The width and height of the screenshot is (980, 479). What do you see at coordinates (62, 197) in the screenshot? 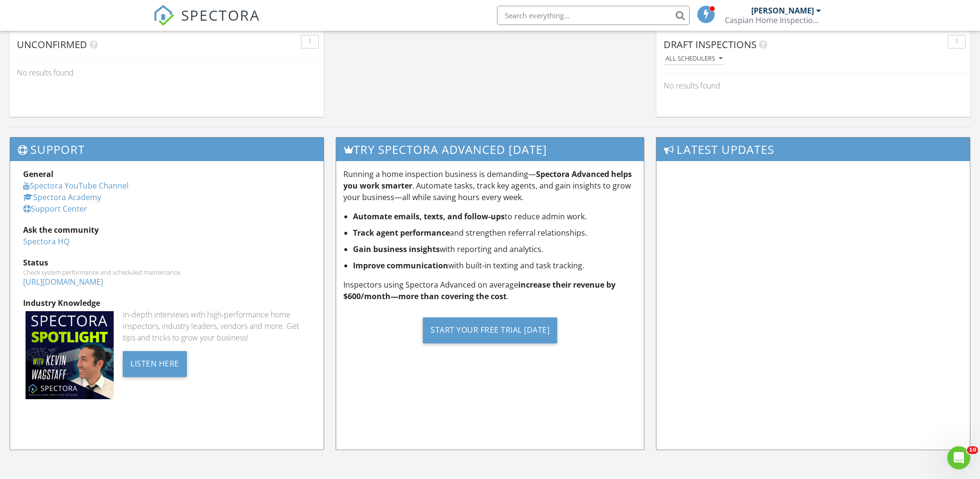
I see `a: Spectora Academy` at bounding box center [62, 197].